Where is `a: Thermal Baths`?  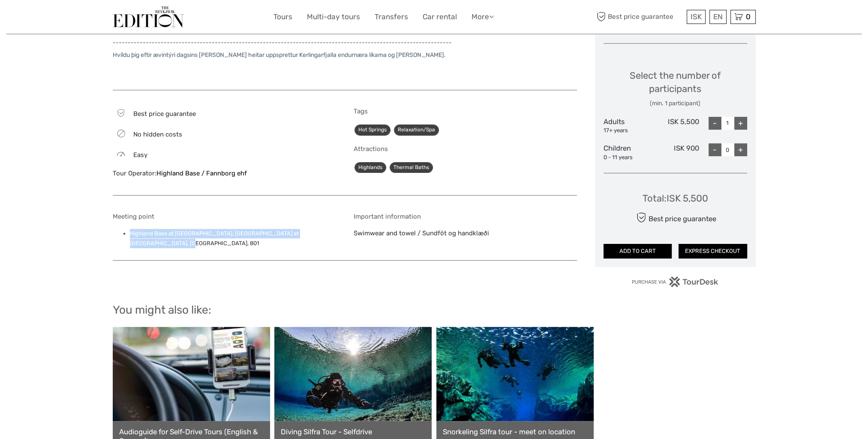 a: Thermal Baths is located at coordinates (411, 167).